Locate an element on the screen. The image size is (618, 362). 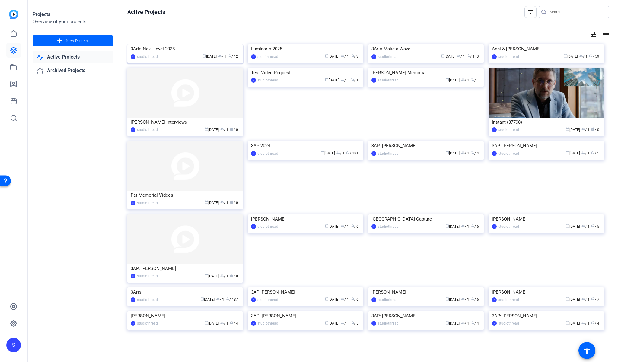
div: Overview of your projects is located at coordinates (73, 22).